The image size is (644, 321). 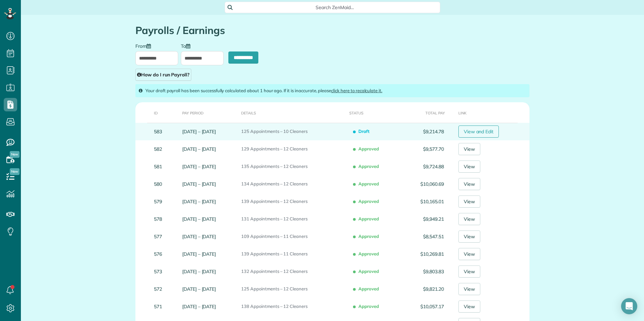 I want to click on th: Pay Period, so click(x=209, y=112).